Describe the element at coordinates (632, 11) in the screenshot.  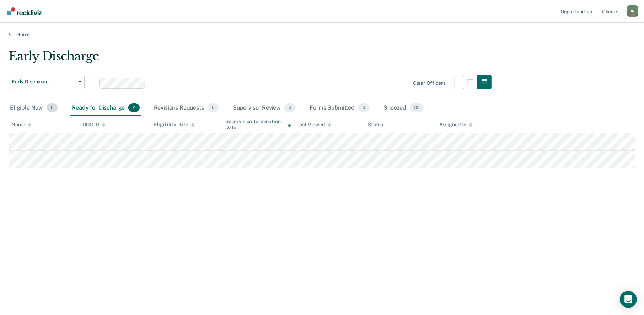
I see `button: Profile dropdown button` at that location.